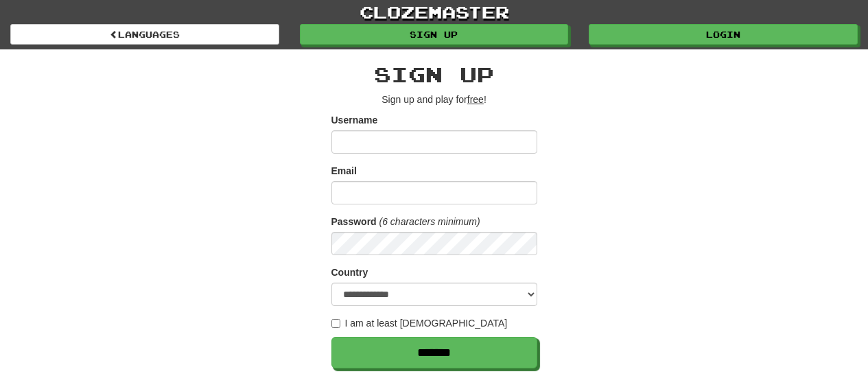 Image resolution: width=868 pixels, height=378 pixels. I want to click on em: (6 characters minimum), so click(430, 221).